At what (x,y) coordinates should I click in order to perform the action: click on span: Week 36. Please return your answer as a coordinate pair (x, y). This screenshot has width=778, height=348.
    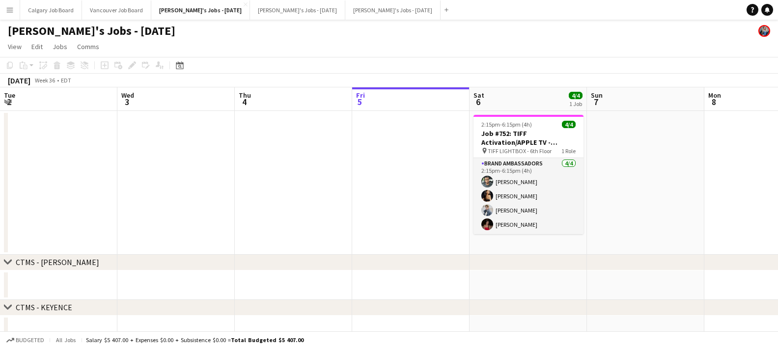
    Looking at the image, I should click on (45, 80).